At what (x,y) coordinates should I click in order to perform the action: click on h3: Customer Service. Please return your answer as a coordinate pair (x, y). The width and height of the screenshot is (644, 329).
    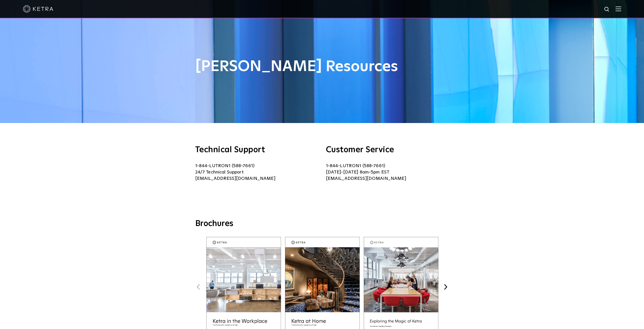
    Looking at the image, I should click on (387, 150).